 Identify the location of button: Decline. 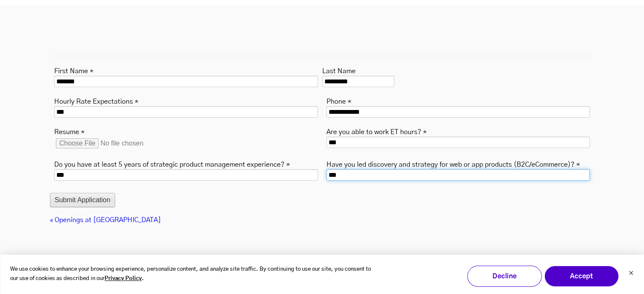
(504, 276).